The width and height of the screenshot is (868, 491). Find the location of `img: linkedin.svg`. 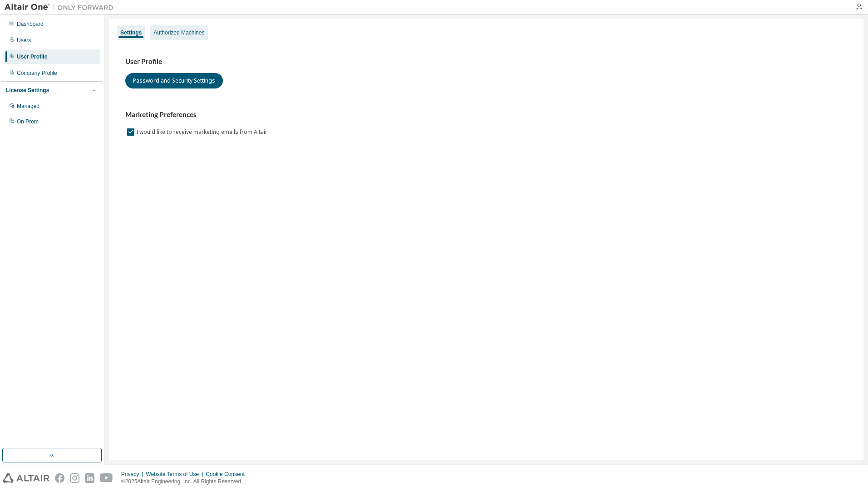

img: linkedin.svg is located at coordinates (90, 478).